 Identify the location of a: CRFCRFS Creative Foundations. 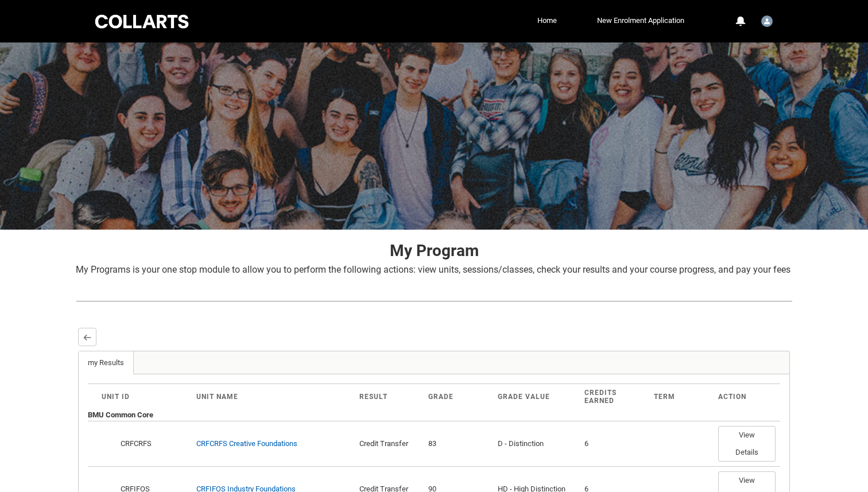
(247, 444).